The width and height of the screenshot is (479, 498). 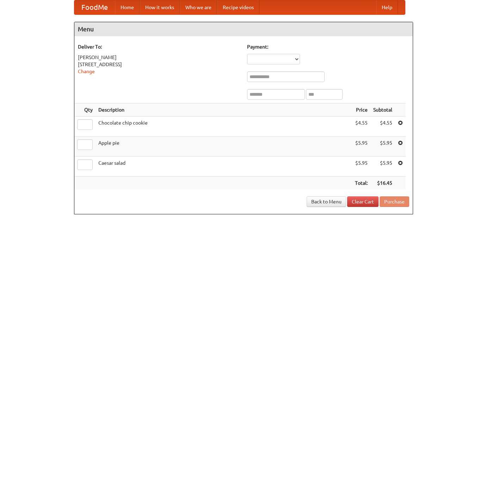 What do you see at coordinates (382, 110) in the screenshot?
I see `th: Subtotal` at bounding box center [382, 110].